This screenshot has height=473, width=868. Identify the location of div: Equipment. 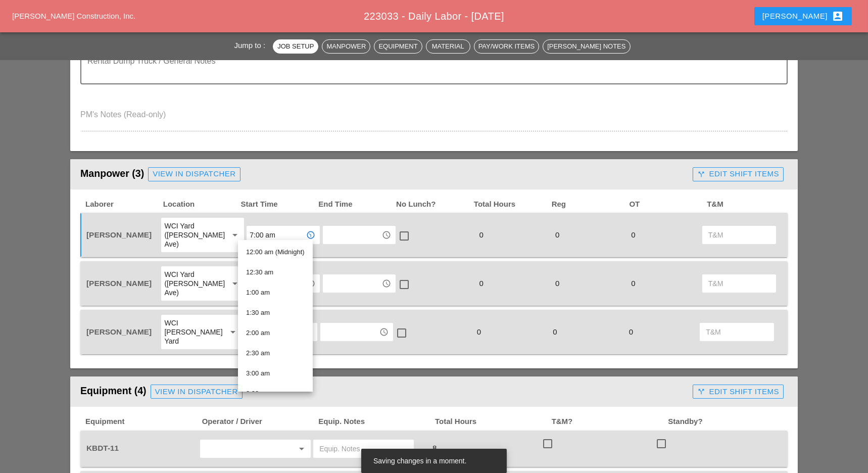
(398, 46).